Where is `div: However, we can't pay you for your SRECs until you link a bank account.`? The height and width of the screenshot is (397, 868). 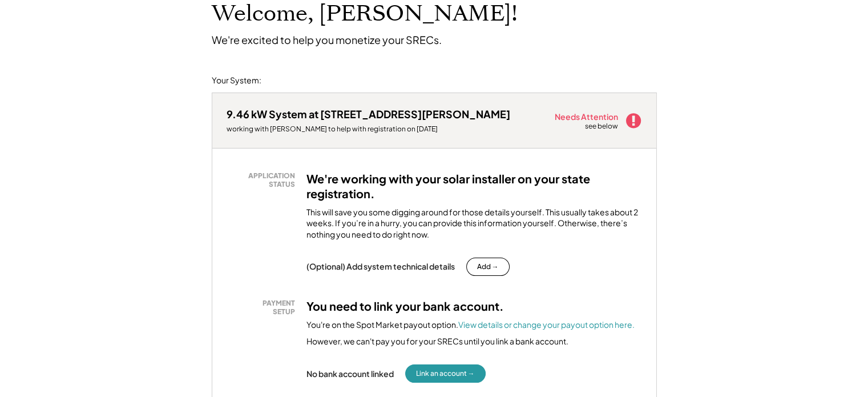
div: However, we can't pay you for your SRECs until you link a bank account. is located at coordinates (437, 342).